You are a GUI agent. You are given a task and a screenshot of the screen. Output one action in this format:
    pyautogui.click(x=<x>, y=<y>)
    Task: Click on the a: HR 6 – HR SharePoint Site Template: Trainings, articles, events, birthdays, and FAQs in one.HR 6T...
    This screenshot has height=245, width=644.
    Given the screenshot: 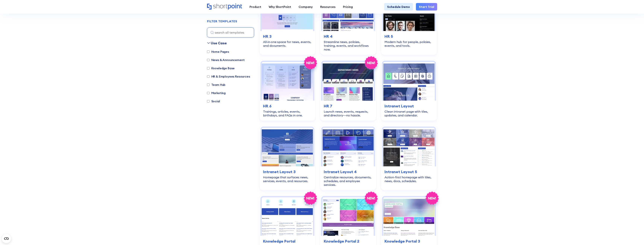 What is the action you would take?
    pyautogui.click(x=287, y=90)
    